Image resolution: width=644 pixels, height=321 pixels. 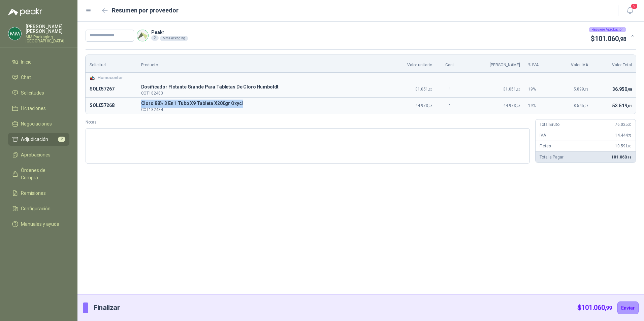 I want to click on span: 10.591, so click(x=623, y=146).